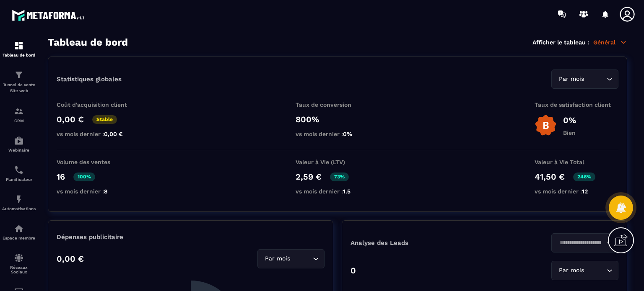  What do you see at coordinates (576, 105) in the screenshot?
I see `p: Taux de satisfaction client` at bounding box center [576, 105].